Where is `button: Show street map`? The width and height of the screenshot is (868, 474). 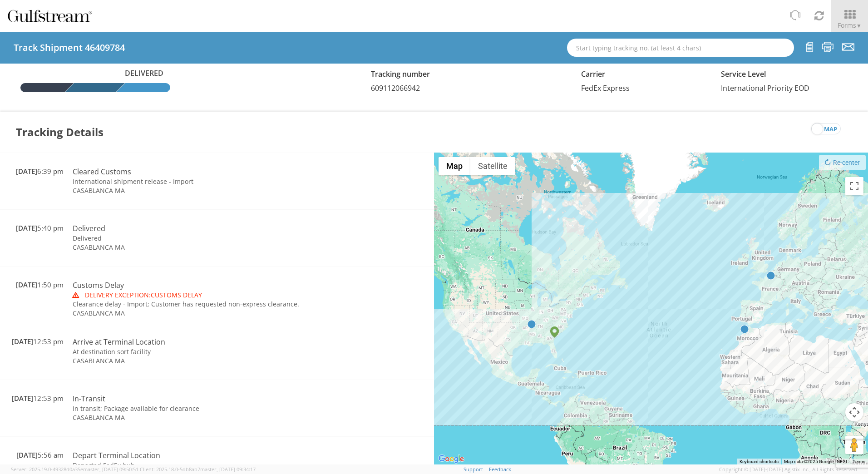 button: Show street map is located at coordinates (454, 166).